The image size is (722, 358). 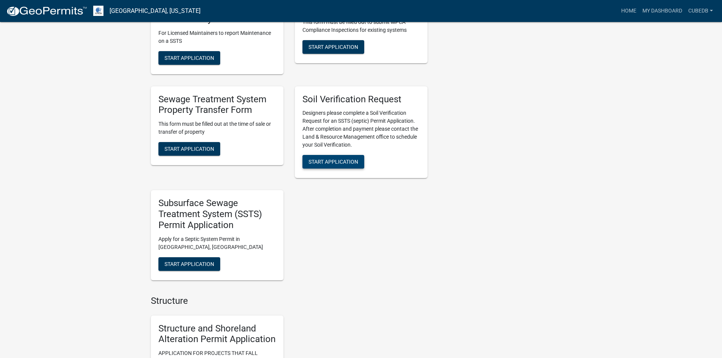 I want to click on p: Designers please complete a Soil Verification Request for an SSTS (septic) Permit Application. Af..., so click(x=361, y=129).